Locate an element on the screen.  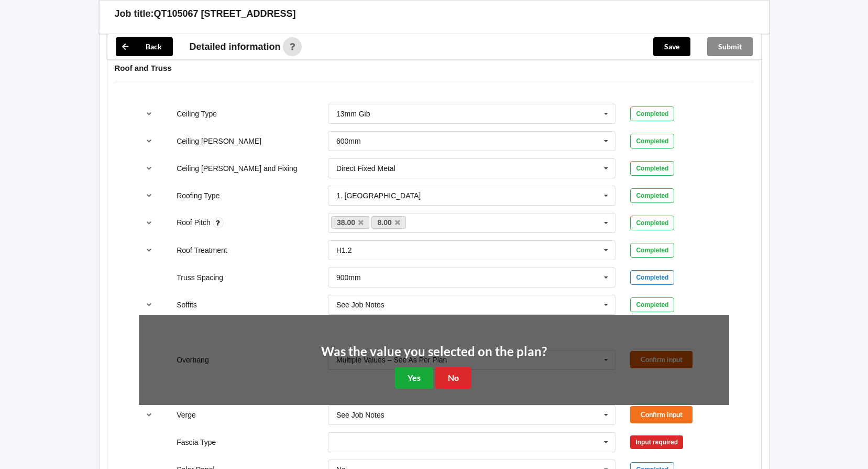
span: Detailed information is located at coordinates (235, 47).